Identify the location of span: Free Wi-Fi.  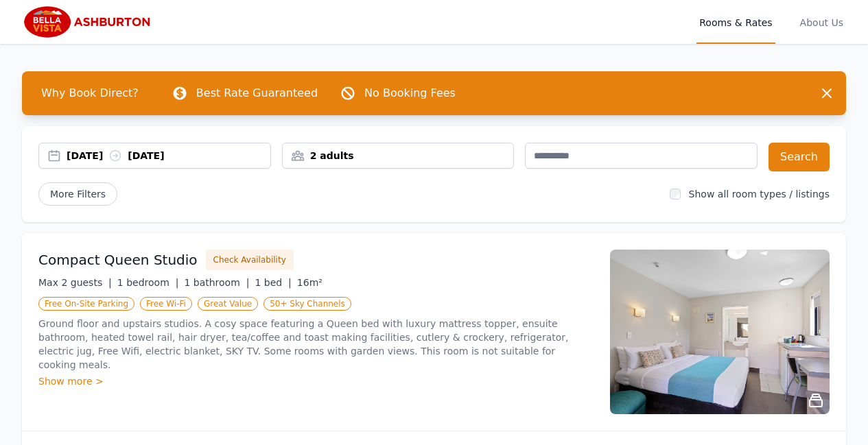
(166, 304).